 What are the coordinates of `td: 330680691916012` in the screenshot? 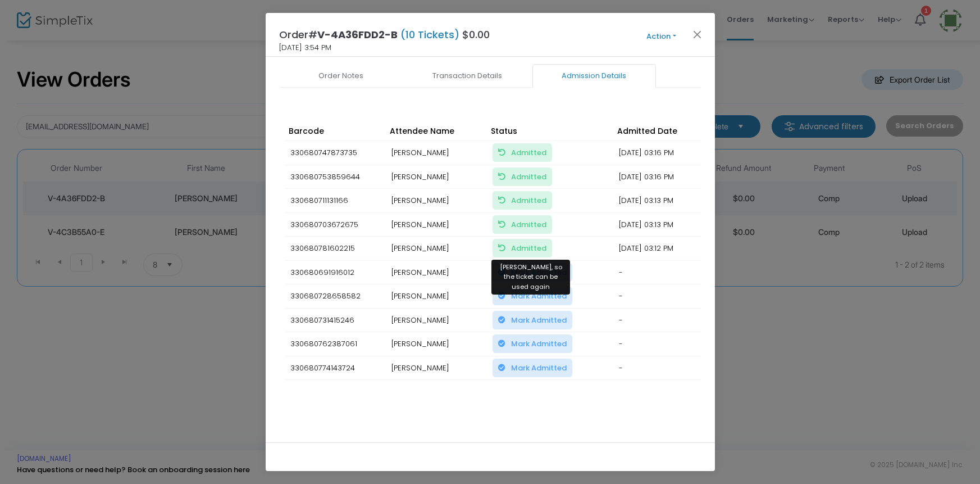 It's located at (335, 272).